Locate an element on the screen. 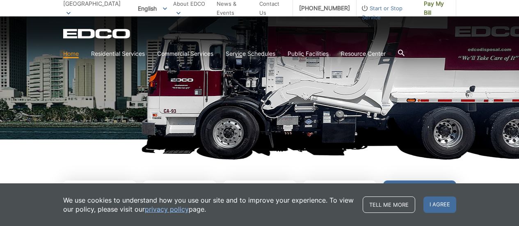 The image size is (519, 226). a: EDCD logo. Return to the homepage. is located at coordinates (97, 34).